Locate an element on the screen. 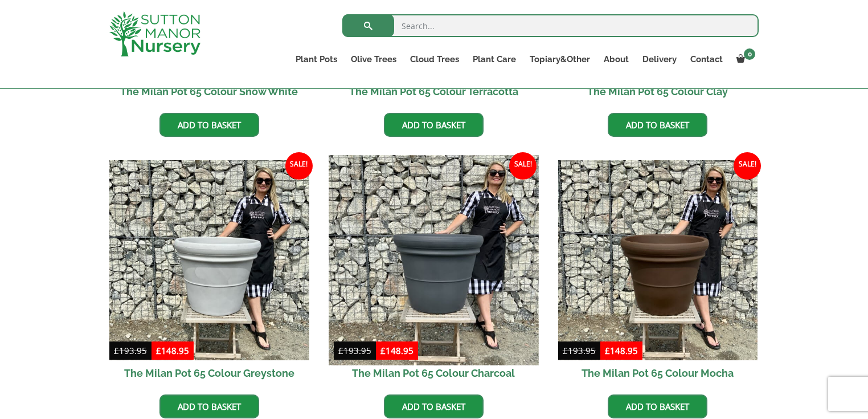 This screenshot has height=419, width=868. a: 0 is located at coordinates (744, 59).